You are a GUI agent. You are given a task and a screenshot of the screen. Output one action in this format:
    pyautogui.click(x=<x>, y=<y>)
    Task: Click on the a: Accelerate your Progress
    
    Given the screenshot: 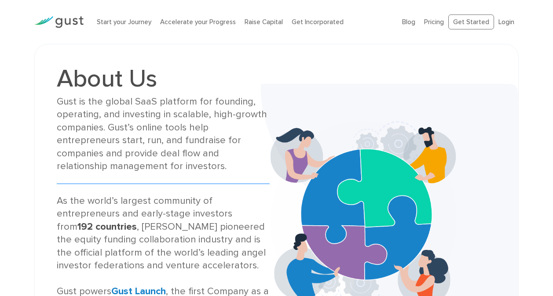 What is the action you would take?
    pyautogui.click(x=198, y=22)
    